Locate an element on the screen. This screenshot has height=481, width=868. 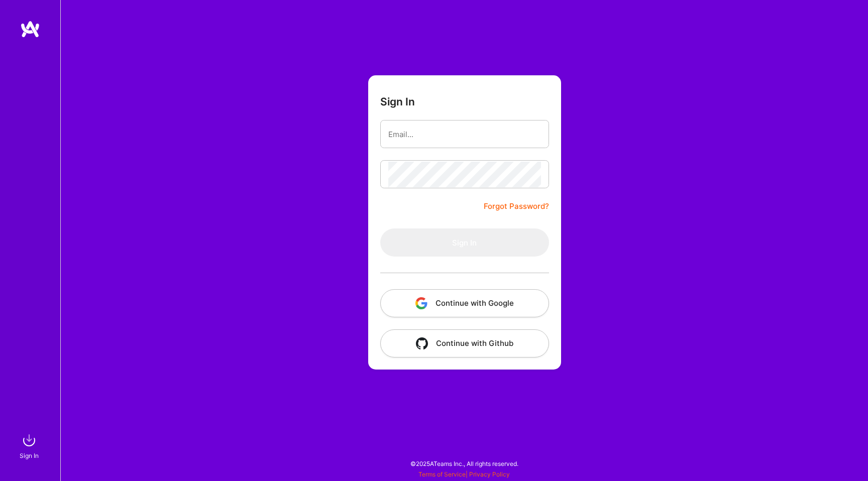
button: Sign In is located at coordinates (465, 242).